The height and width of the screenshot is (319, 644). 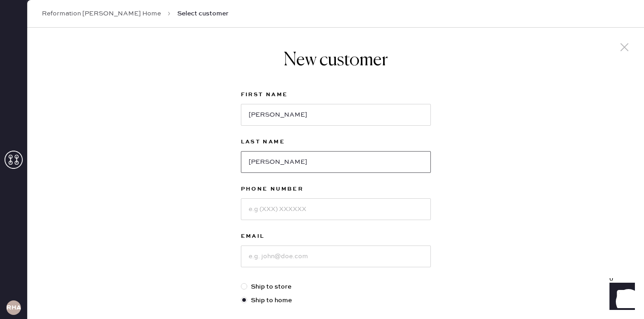 What do you see at coordinates (336, 142) in the screenshot?
I see `label: Last Name` at bounding box center [336, 142].